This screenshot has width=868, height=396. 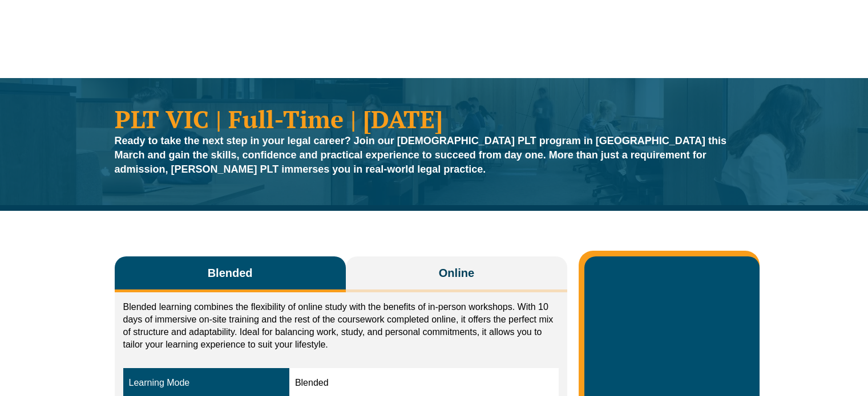 What do you see at coordinates (230, 273) in the screenshot?
I see `span: Blended` at bounding box center [230, 273].